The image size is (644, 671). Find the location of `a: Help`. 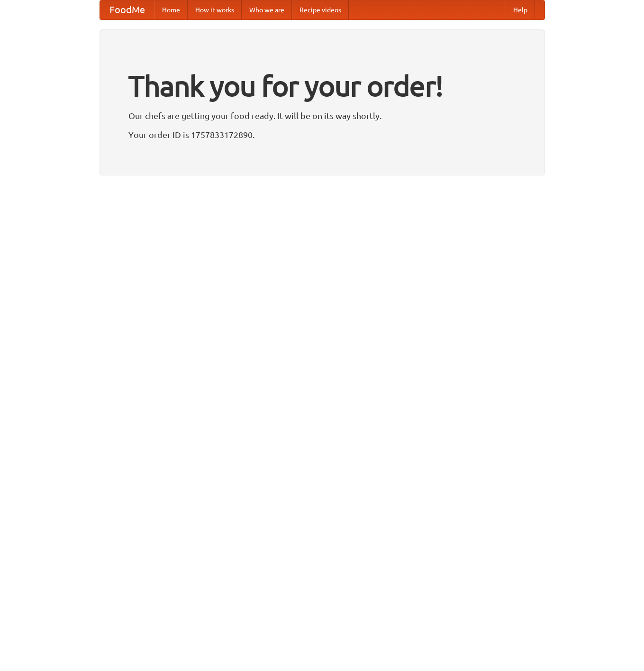

a: Help is located at coordinates (520, 10).